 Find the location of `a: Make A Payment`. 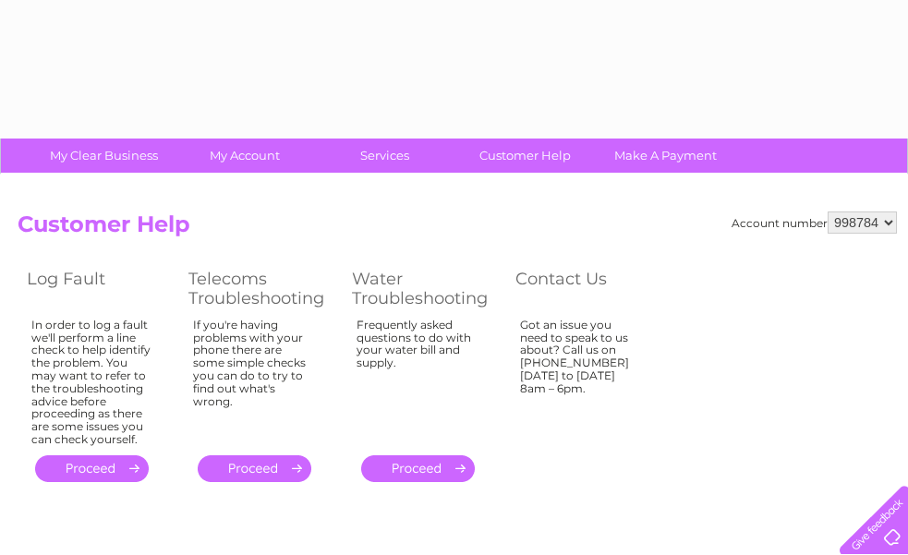

a: Make A Payment is located at coordinates (665, 155).